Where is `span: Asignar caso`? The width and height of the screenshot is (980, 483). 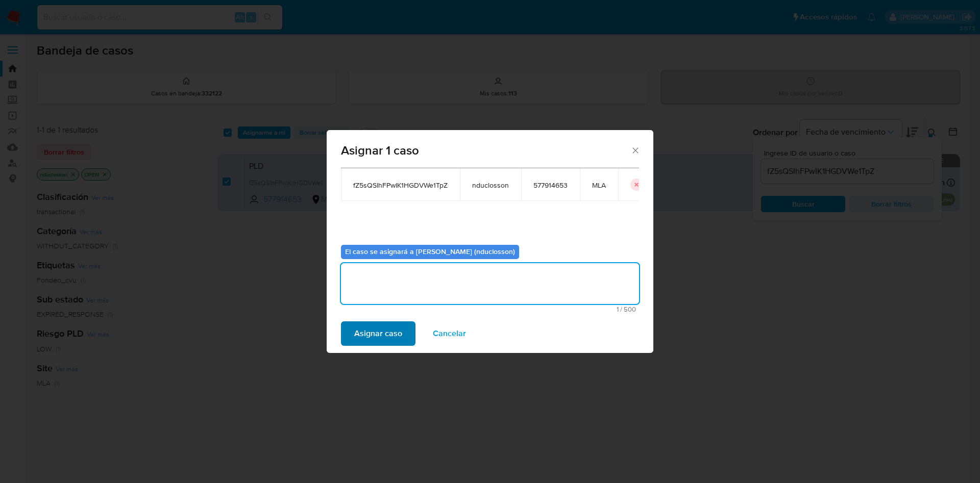 span: Asignar caso is located at coordinates (378, 333).